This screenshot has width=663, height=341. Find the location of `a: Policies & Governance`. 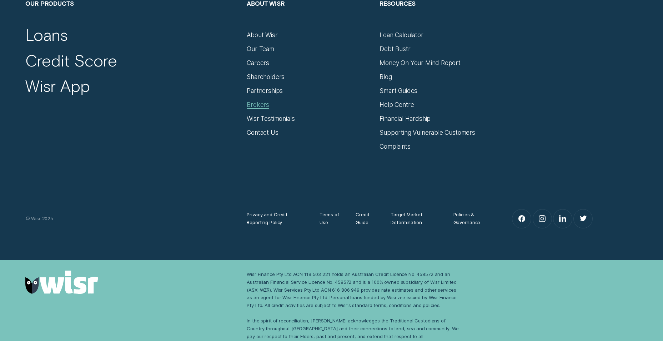

a: Policies & Governance is located at coordinates (472, 218).